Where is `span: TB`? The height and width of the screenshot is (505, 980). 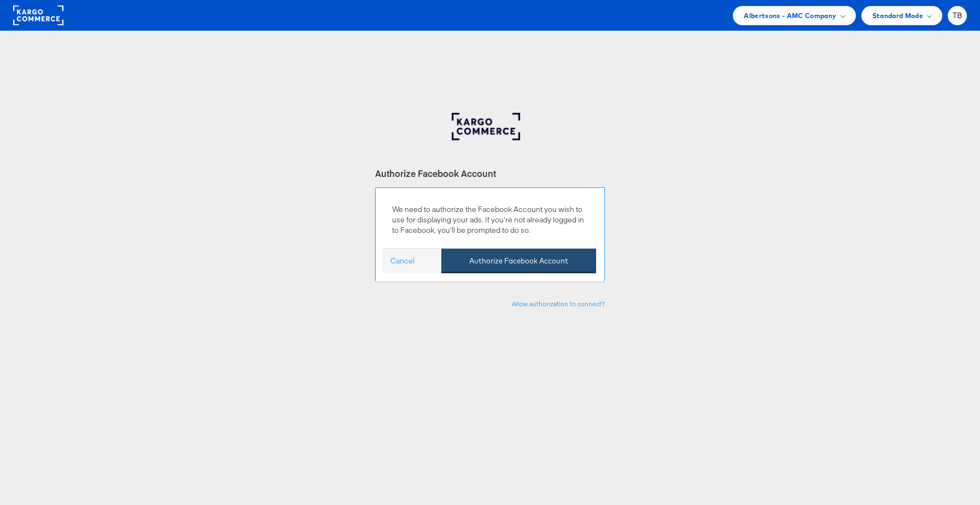
span: TB is located at coordinates (957, 15).